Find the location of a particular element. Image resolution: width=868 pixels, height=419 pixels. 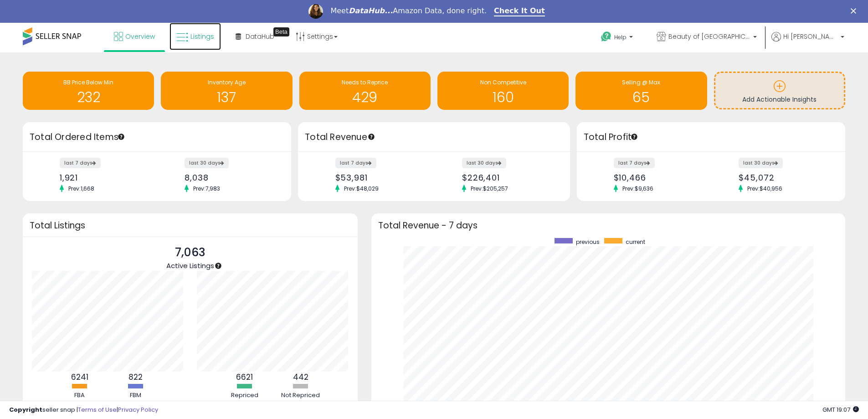

a: Help is located at coordinates (618, 39).